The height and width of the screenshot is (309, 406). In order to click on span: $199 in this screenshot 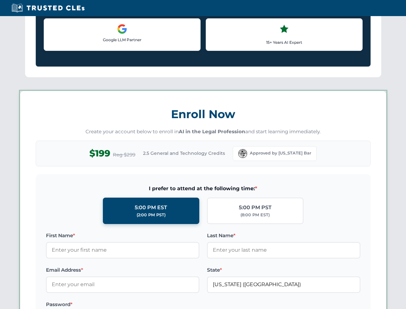, I will do `click(100, 153)`.